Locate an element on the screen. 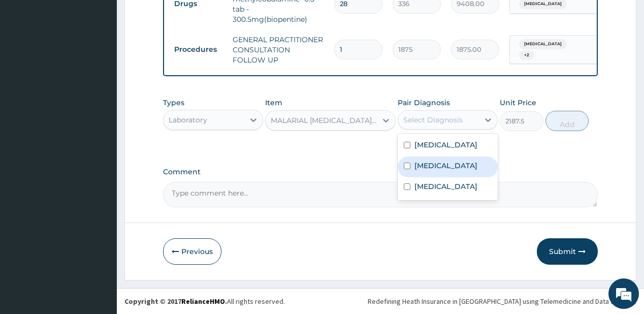 This screenshot has height=314, width=644. div: Chat with us now is located at coordinates (112, 64).